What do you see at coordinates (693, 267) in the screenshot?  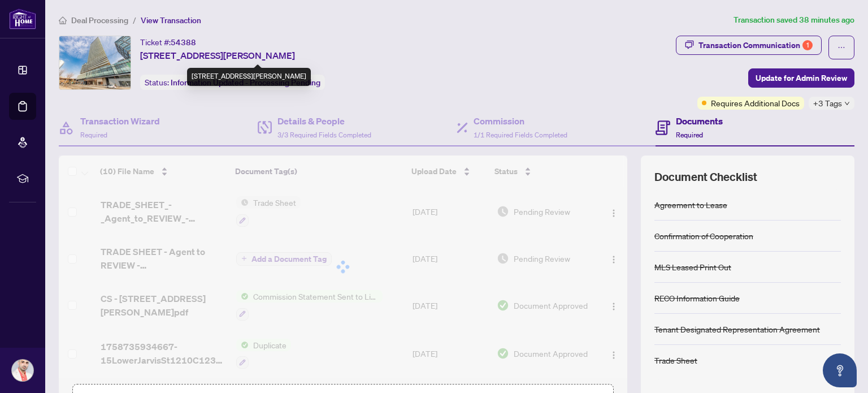 I see `div: MLS Leased Print Out` at bounding box center [693, 267].